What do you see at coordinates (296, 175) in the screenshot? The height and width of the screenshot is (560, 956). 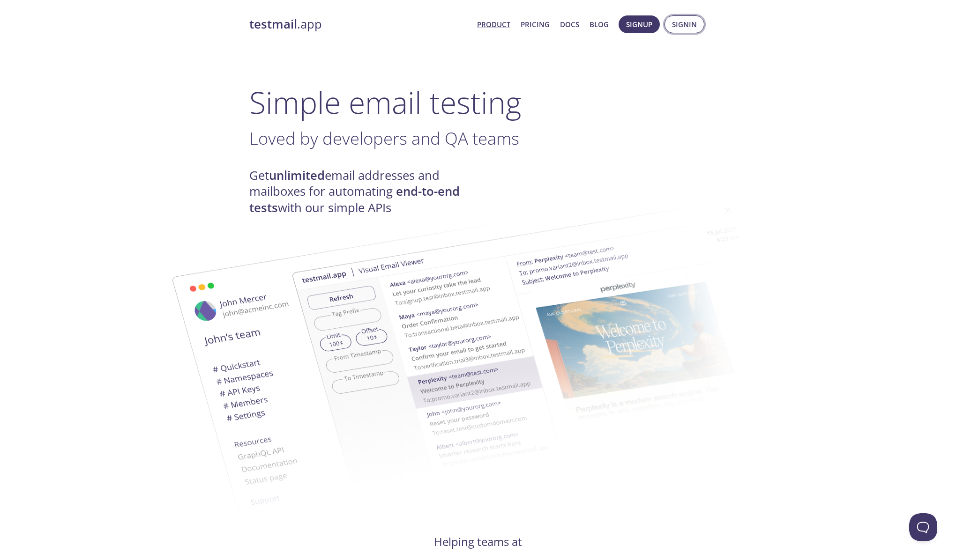 I see `strong: unlimited` at bounding box center [296, 175].